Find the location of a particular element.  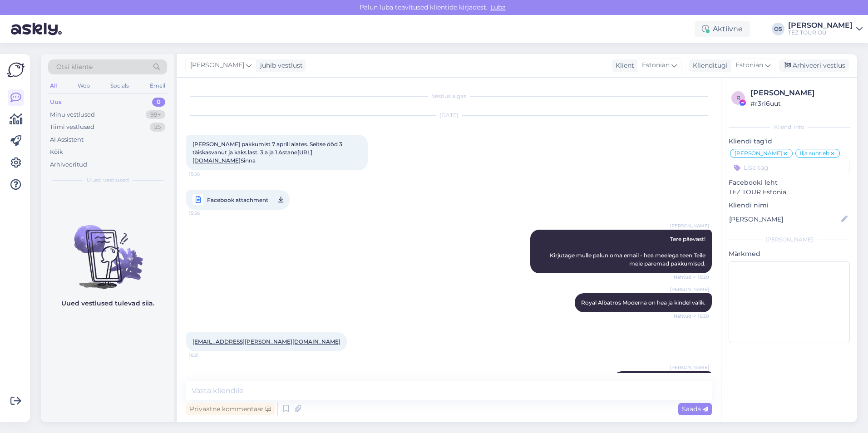

div: Arhiveeri vestlus is located at coordinates (814, 66).